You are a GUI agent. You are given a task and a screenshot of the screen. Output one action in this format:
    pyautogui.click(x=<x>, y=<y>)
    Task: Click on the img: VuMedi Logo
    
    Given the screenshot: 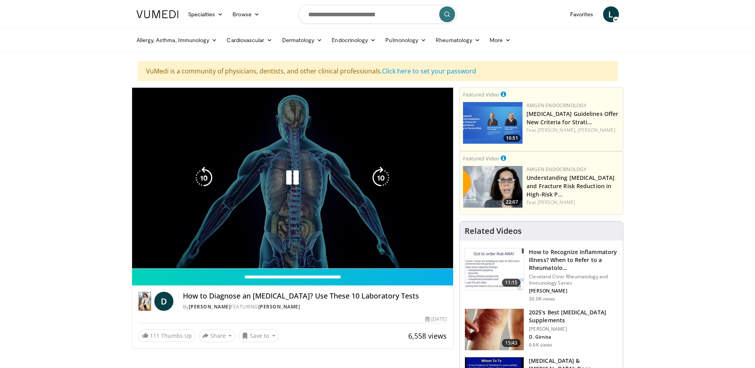 What is the action you would take?
    pyautogui.click(x=157, y=14)
    